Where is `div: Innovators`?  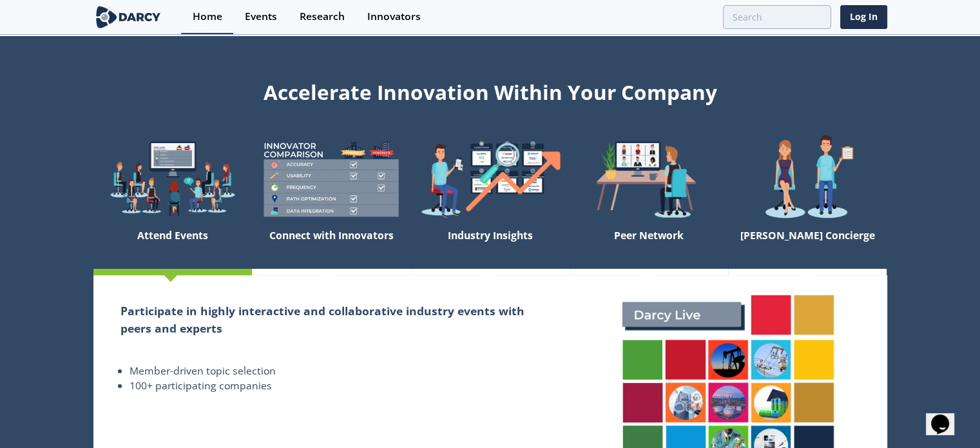 div: Innovators is located at coordinates (394, 16).